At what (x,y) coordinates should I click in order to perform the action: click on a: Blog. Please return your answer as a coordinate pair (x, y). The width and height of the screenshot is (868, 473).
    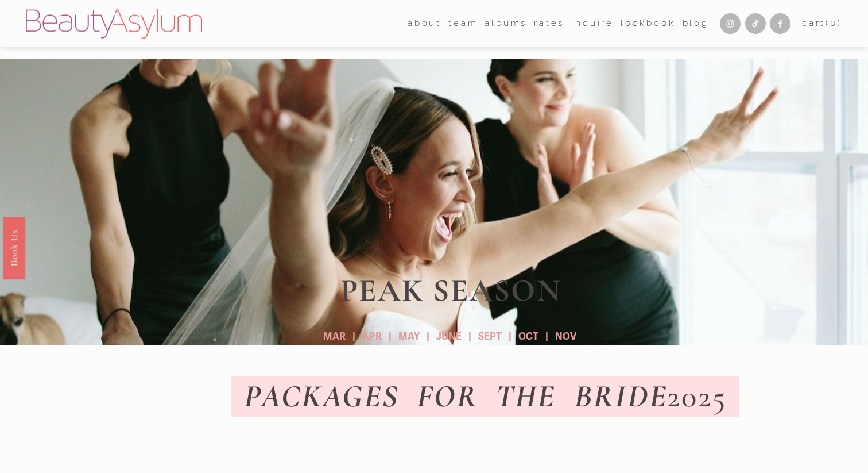
    Looking at the image, I should click on (696, 24).